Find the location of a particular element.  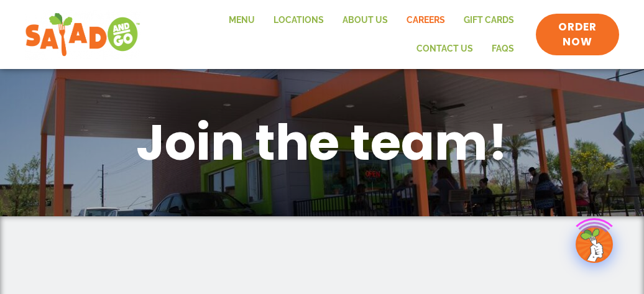

a: Careers is located at coordinates (426, 21).